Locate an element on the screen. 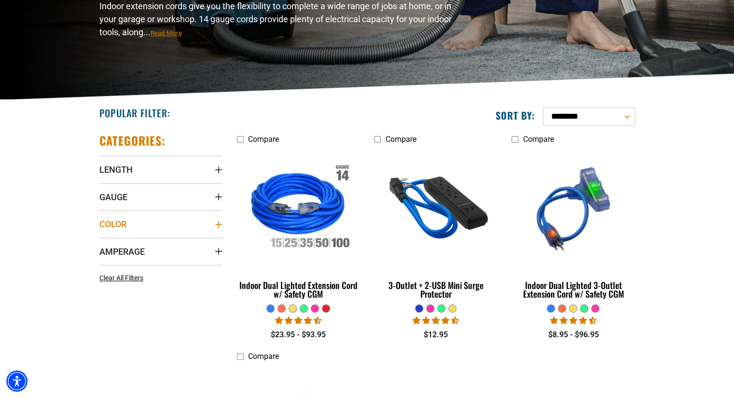 The width and height of the screenshot is (734, 398). a: blue Indoor Dual Lighted 3-Outlet Extension Cord w/ Safety CGM is located at coordinates (573, 226).